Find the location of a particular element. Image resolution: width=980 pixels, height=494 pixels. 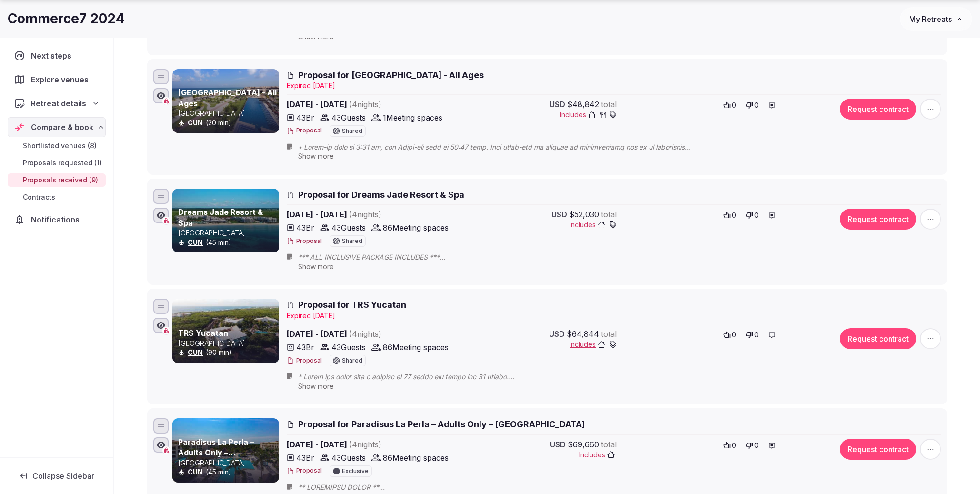

a: Next steps is located at coordinates (57, 56).